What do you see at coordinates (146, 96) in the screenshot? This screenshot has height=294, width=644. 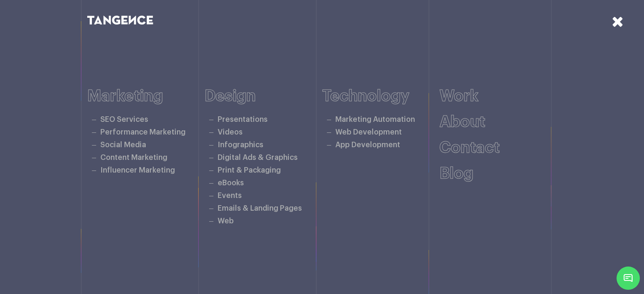 I see `h6: Marketing` at bounding box center [146, 96].